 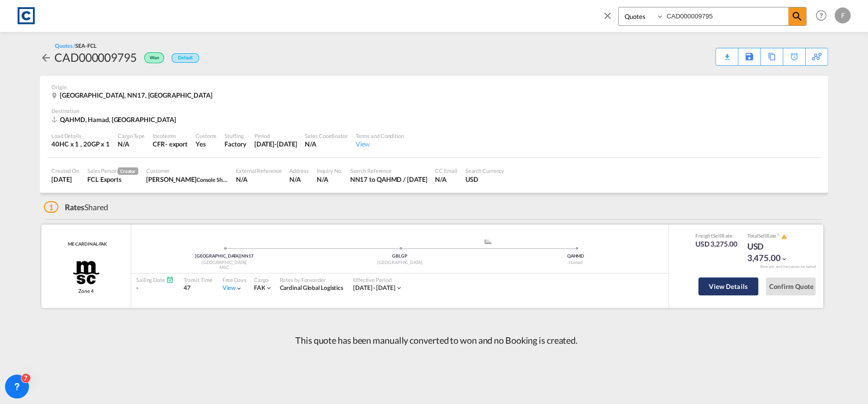 What do you see at coordinates (798, 16) in the screenshot?
I see `md-icon: icon-magnify` at bounding box center [798, 16].